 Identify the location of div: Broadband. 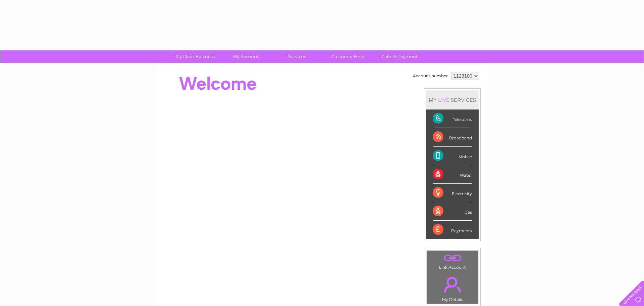
(452, 137).